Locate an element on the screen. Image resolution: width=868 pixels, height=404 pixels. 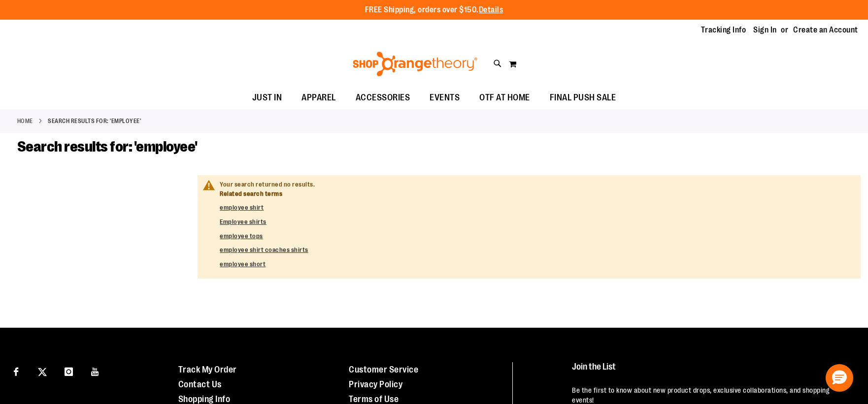
strong: Search results for: 'employee' is located at coordinates (95, 121).